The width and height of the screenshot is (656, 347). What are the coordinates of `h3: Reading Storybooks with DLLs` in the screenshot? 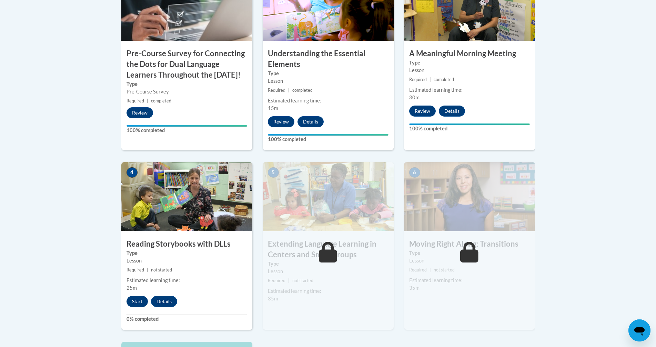 It's located at (187, 244).